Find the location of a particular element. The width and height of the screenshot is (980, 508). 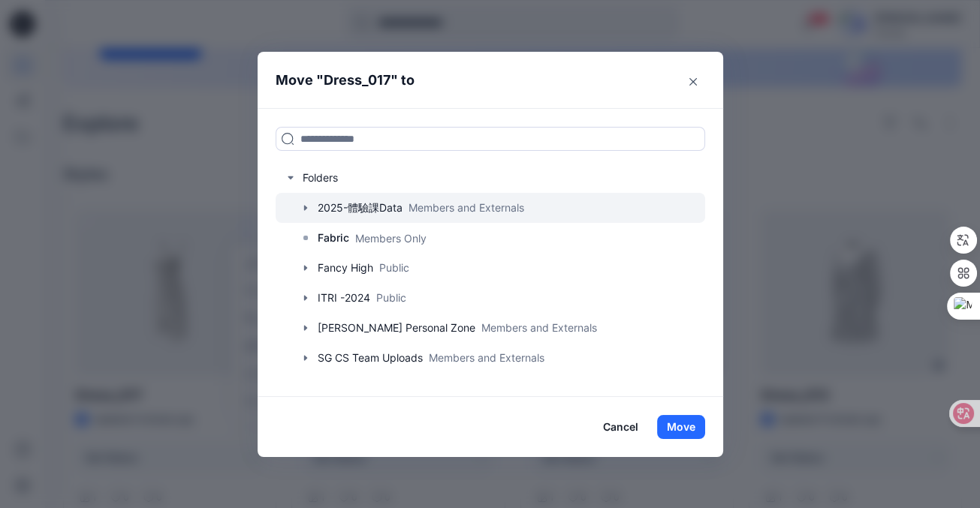

button: Cancel is located at coordinates (620, 427).